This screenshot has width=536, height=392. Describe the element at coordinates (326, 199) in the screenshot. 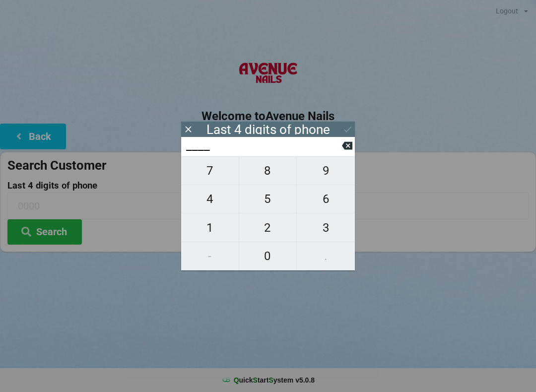

I see `button: 6` at that location.